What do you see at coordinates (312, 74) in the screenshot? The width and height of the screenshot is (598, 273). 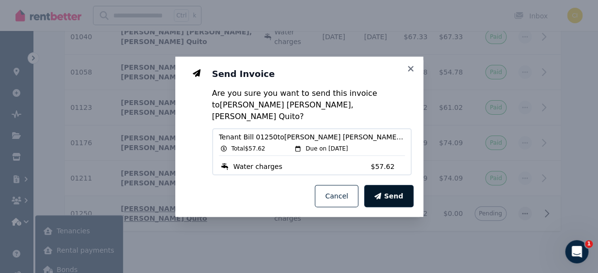 I see `h3: Send Invoice` at bounding box center [312, 74].